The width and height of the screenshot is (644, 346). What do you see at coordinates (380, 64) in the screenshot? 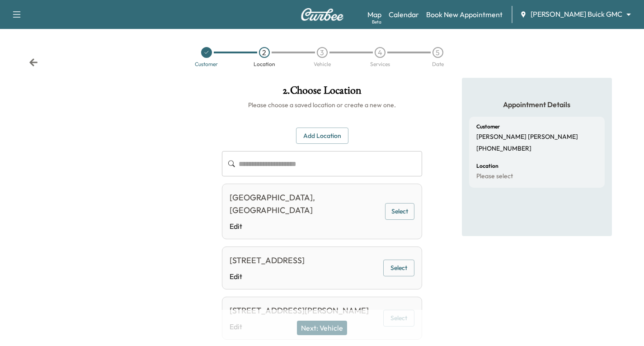
I see `div: Services` at bounding box center [380, 64].